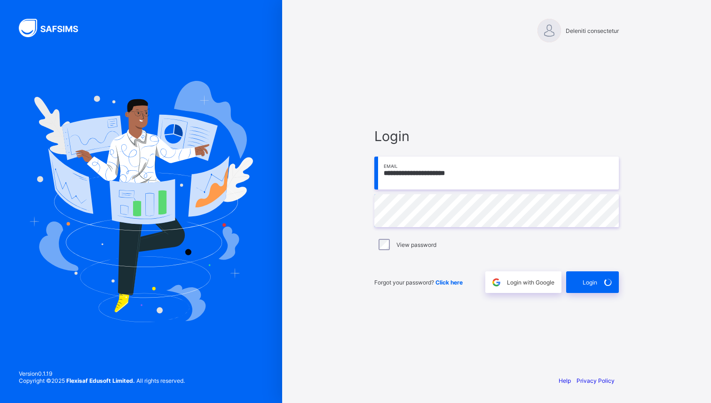 The image size is (711, 403). I want to click on a: Help, so click(565, 380).